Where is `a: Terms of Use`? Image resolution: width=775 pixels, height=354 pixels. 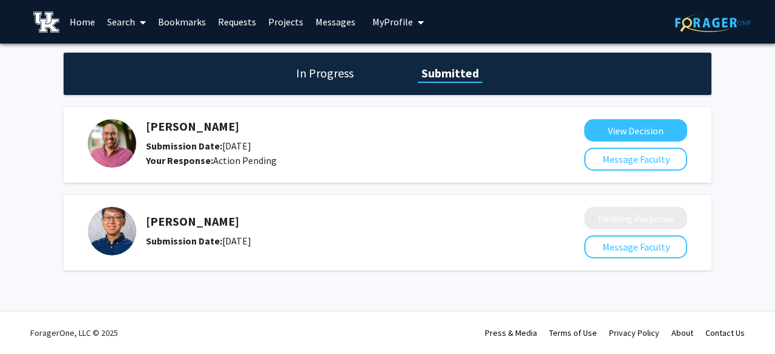 a: Terms of Use is located at coordinates (573, 333).